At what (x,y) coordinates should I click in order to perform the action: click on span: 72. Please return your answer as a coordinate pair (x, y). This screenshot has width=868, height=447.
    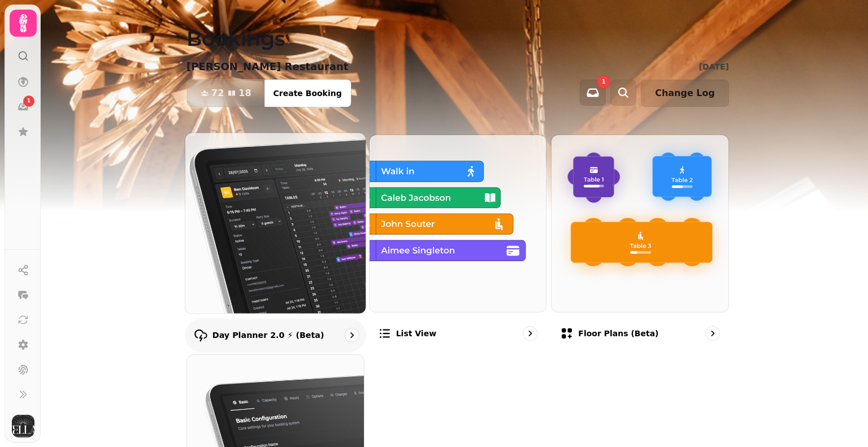
    Looking at the image, I should click on (218, 94).